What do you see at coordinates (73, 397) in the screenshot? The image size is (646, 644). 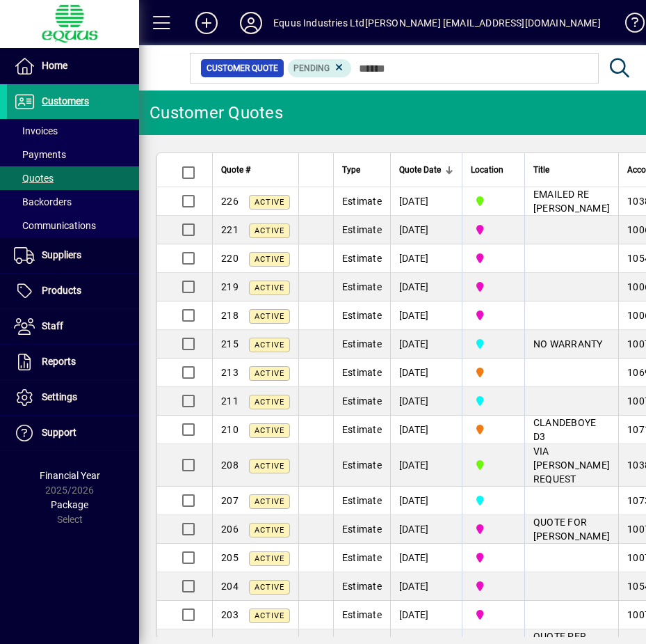 I see `a: Settings` at bounding box center [73, 397].